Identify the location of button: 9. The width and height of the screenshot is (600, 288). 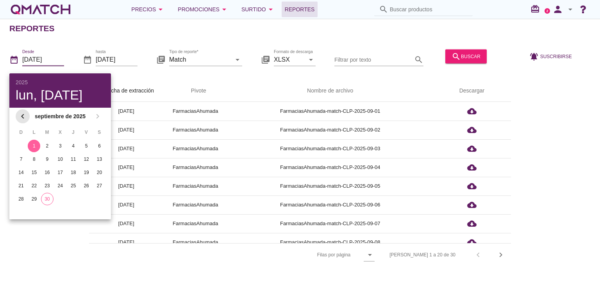
(47, 159).